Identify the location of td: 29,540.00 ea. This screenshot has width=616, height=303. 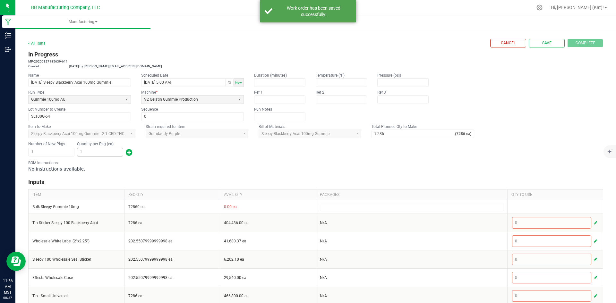
(268, 278).